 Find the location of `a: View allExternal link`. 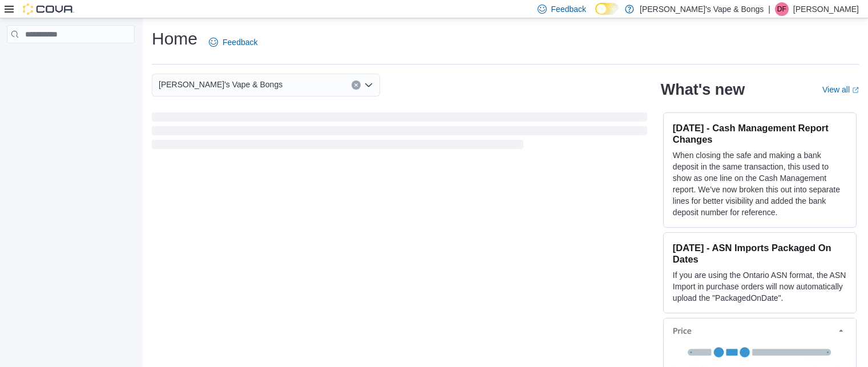

a: View allExternal link is located at coordinates (841, 90).